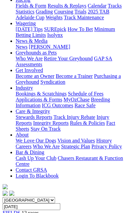 The width and height of the screenshot is (128, 213). Describe the element at coordinates (70, 161) in the screenshot. I see `div: Bar & Dining` at that location.